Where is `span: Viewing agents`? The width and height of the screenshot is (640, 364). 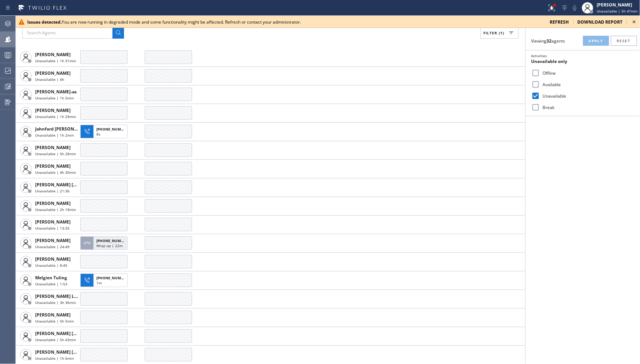 span: Viewing agents is located at coordinates (548, 41).